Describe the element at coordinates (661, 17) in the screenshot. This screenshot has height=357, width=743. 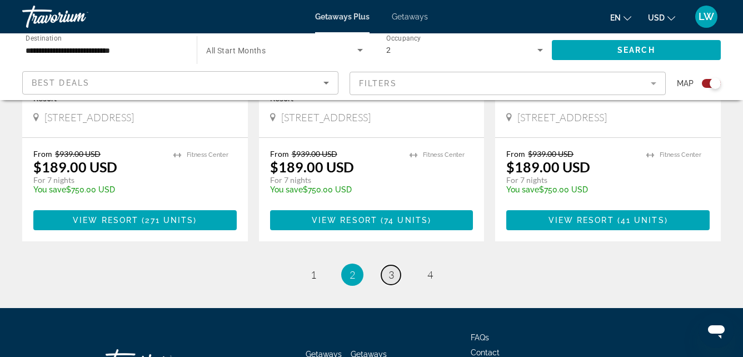
I see `button: Change currency` at that location.